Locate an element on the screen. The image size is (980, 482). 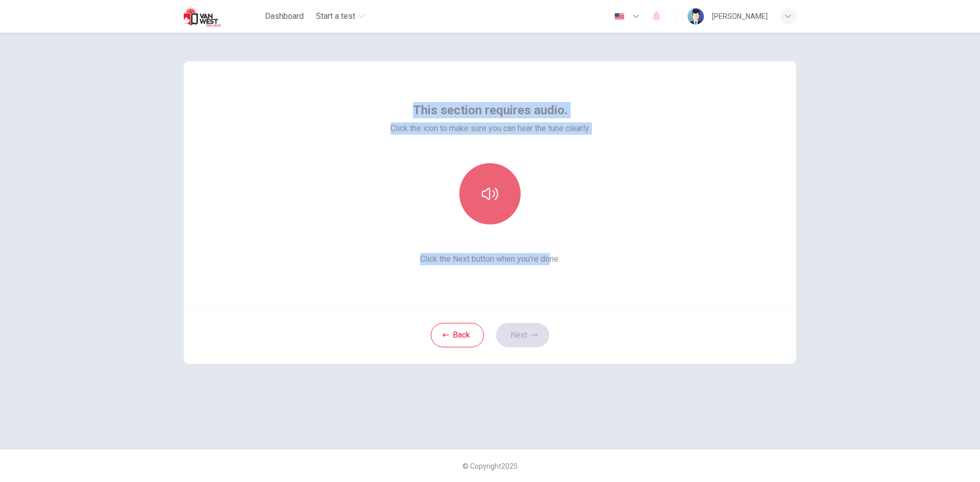
span: Start a test is located at coordinates (336, 16).